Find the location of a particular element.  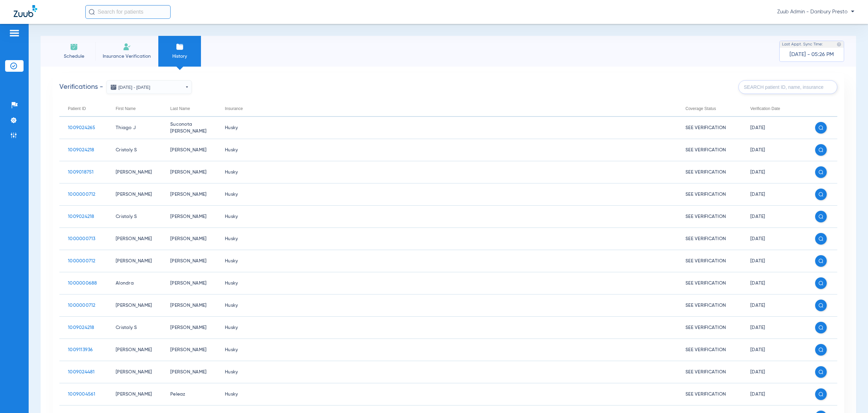

td: Peleaz is located at coordinates (189, 394).